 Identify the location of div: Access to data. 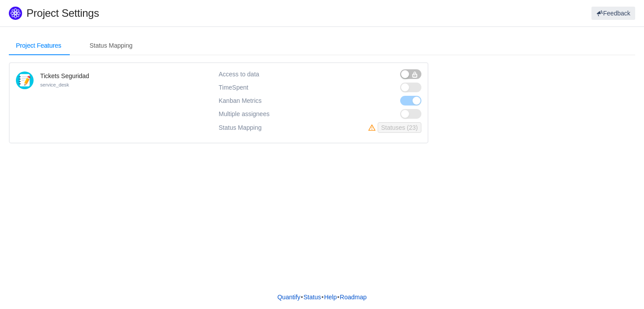
(239, 74).